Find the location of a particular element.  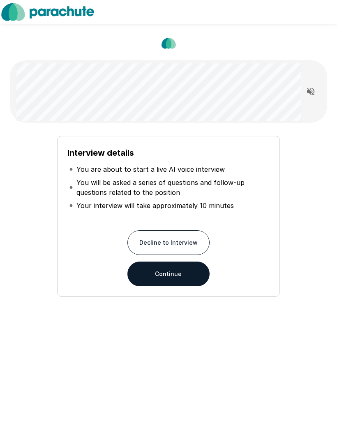

b: Interview details is located at coordinates (101, 153).